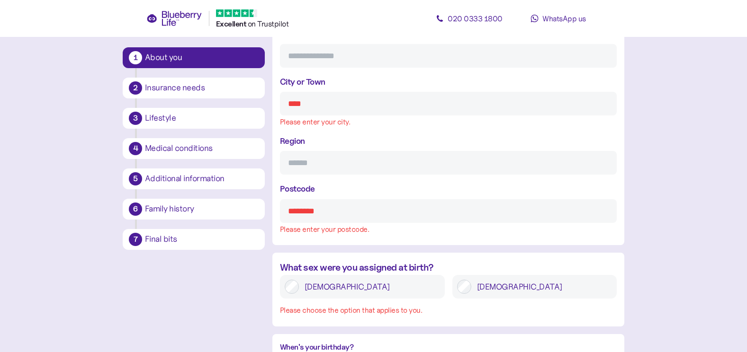 The width and height of the screenshot is (747, 352). Describe the element at coordinates (448, 230) in the screenshot. I see `div: Please enter your postcode.` at that location.